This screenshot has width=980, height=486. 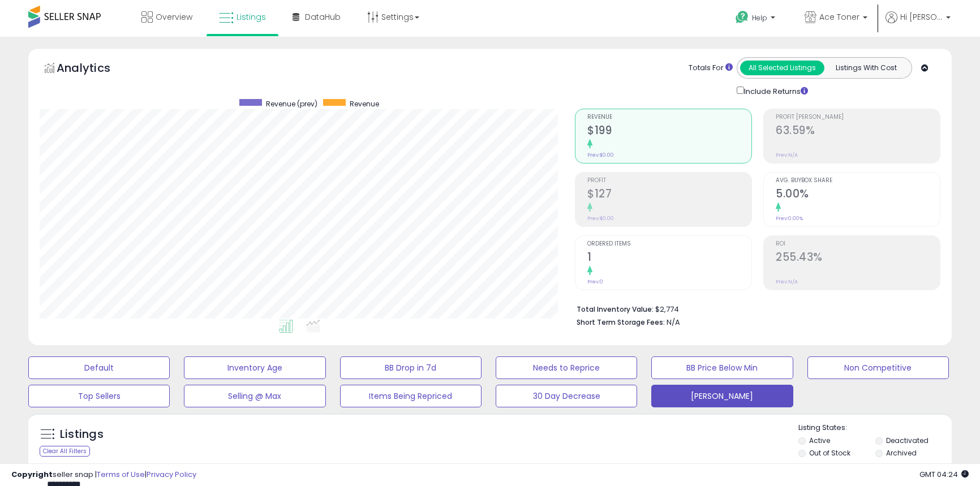 I want to click on span: Profit, so click(x=670, y=180).